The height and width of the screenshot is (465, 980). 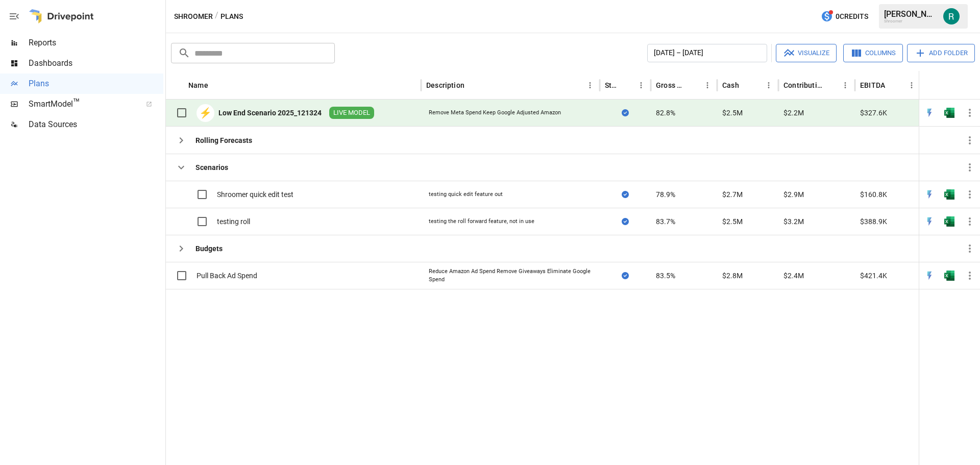 I want to click on div: Gross Margin, so click(x=671, y=85).